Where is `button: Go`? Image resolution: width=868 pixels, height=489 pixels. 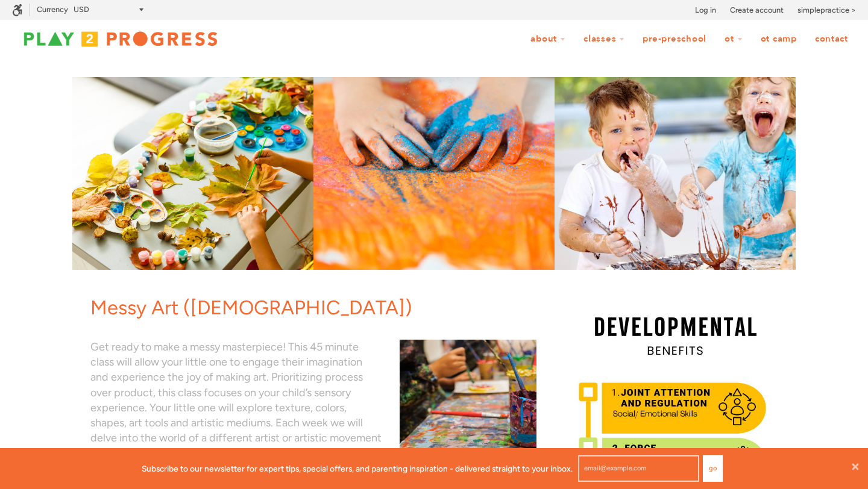
button: Go is located at coordinates (713, 469).